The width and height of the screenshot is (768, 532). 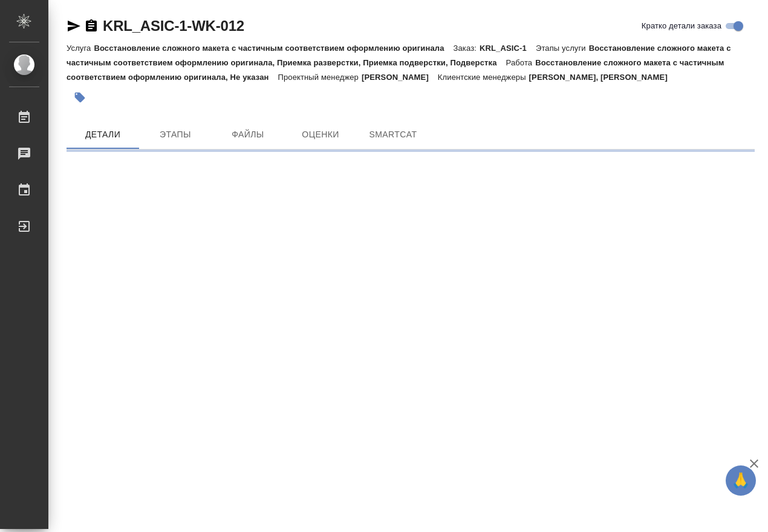 I want to click on p: Этапы услуги, so click(x=562, y=48).